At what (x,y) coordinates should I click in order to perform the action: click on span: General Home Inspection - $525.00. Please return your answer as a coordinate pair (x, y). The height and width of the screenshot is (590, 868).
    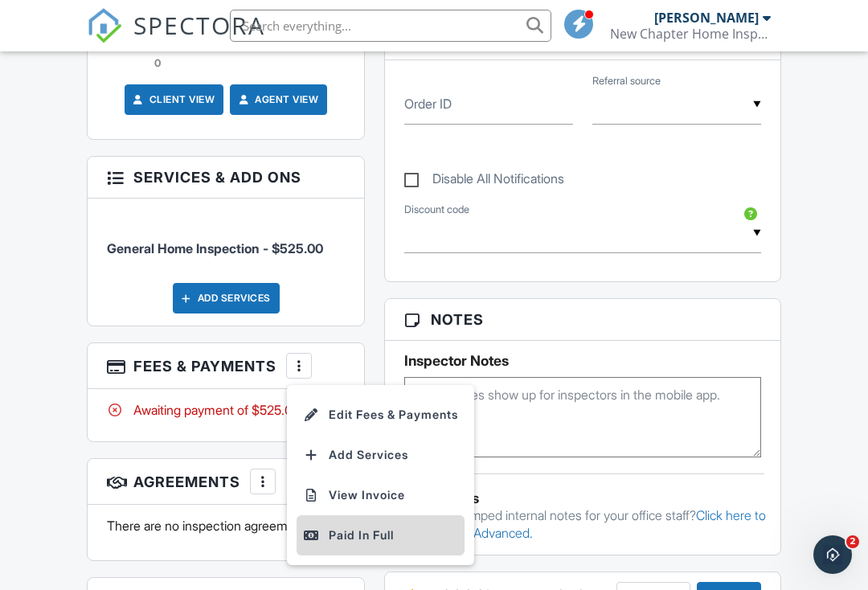
    Looking at the image, I should click on (215, 248).